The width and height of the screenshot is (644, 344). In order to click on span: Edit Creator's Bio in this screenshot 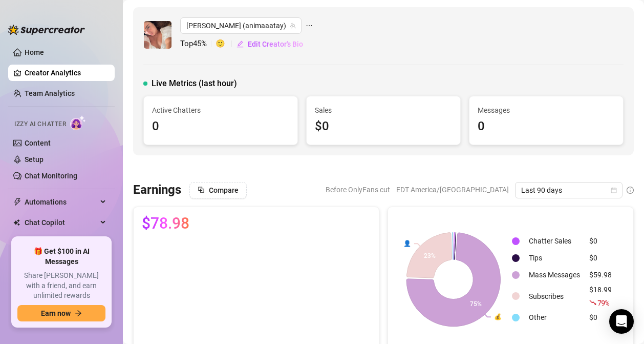, I will do `click(275, 44)`.